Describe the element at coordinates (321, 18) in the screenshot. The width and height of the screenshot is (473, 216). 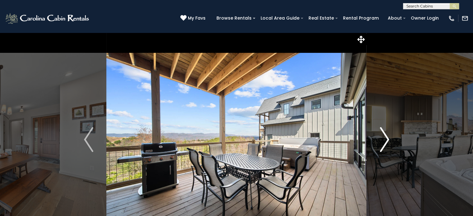
I see `a: Real Estate` at that location.